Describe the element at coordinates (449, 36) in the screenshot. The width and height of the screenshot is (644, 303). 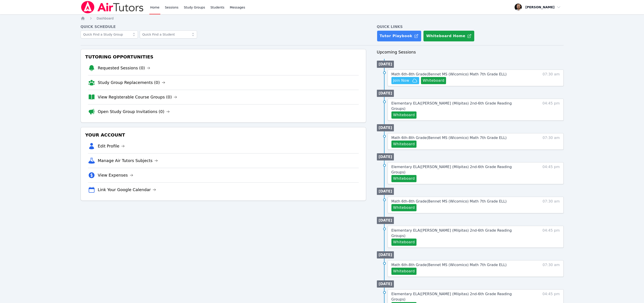
I see `button: Whiteboard Home` at that location.